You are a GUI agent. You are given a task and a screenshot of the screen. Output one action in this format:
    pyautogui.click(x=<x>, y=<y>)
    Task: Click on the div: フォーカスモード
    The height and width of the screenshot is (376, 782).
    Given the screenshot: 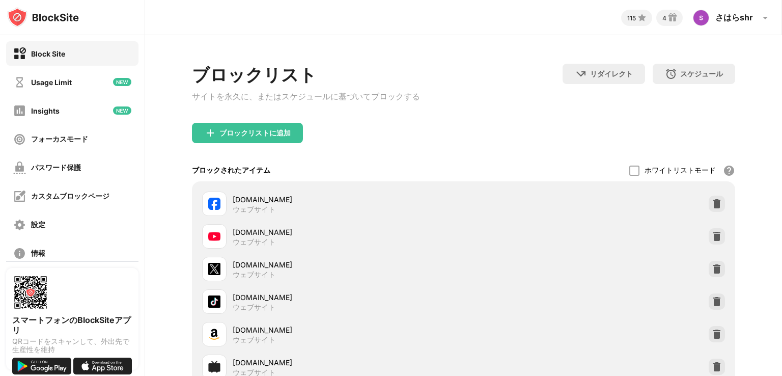 What is the action you would take?
    pyautogui.click(x=60, y=139)
    